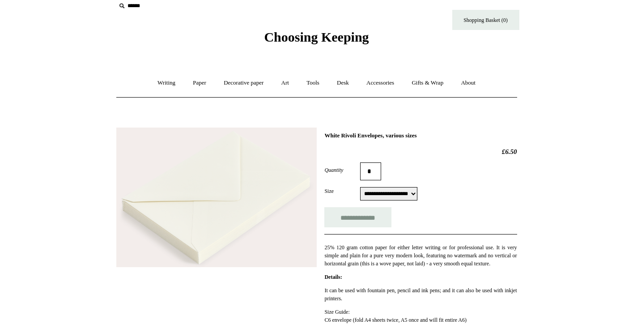 The image size is (633, 324). I want to click on a: Desk, so click(343, 83).